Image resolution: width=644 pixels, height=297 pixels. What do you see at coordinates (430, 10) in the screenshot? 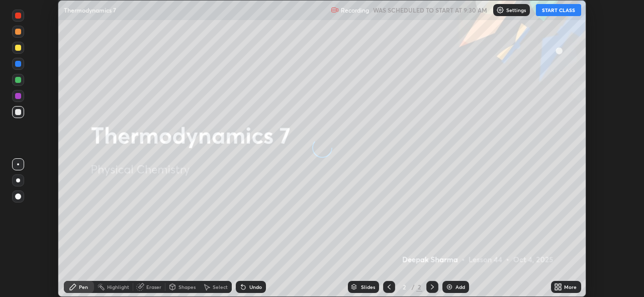
I see `h5: WAS SCHEDULED TO START AT 9:30 AM` at bounding box center [430, 10].